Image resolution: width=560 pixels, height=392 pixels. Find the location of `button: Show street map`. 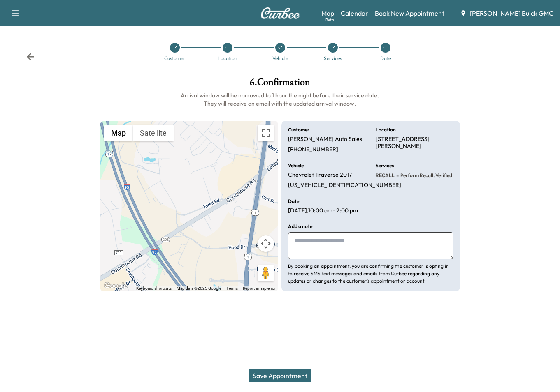

button: Show street map is located at coordinates (119, 133).